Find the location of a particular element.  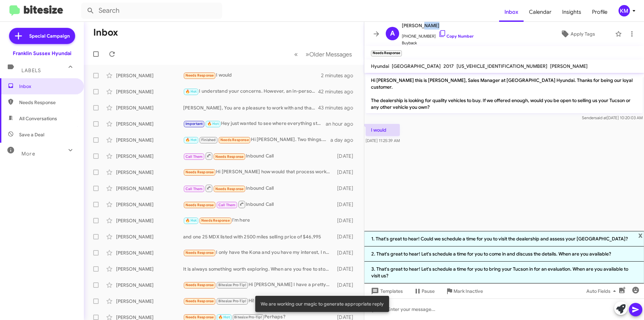

div: 43 minutes ago is located at coordinates (338, 107).